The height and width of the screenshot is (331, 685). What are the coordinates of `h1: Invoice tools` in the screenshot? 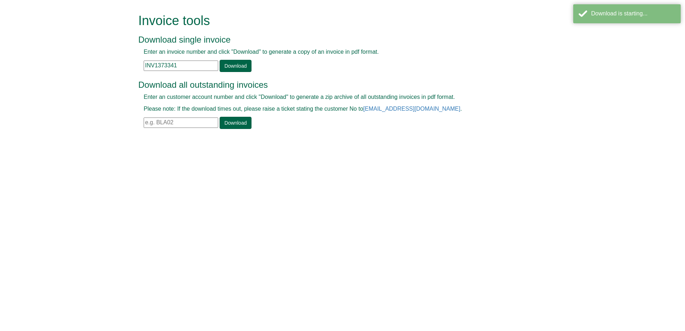 It's located at (334, 21).